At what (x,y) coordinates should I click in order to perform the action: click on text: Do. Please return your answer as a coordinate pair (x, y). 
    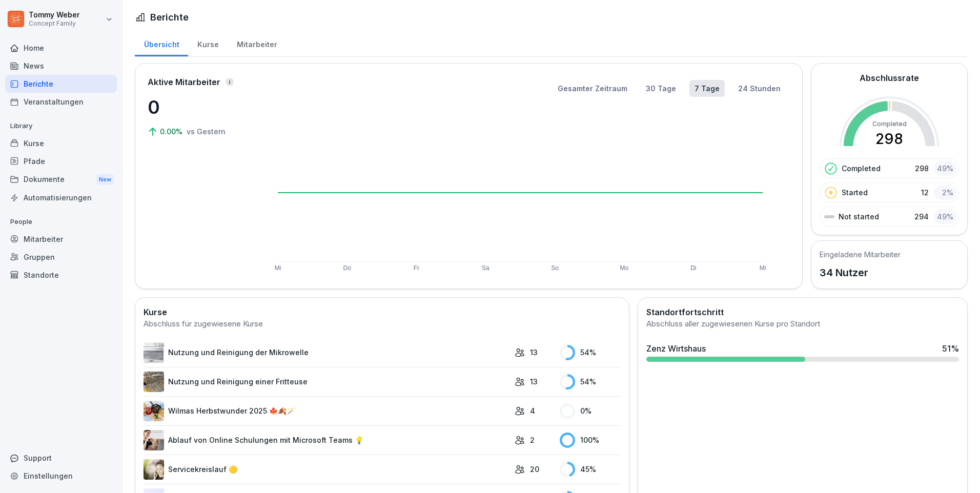
    Looking at the image, I should click on (347, 268).